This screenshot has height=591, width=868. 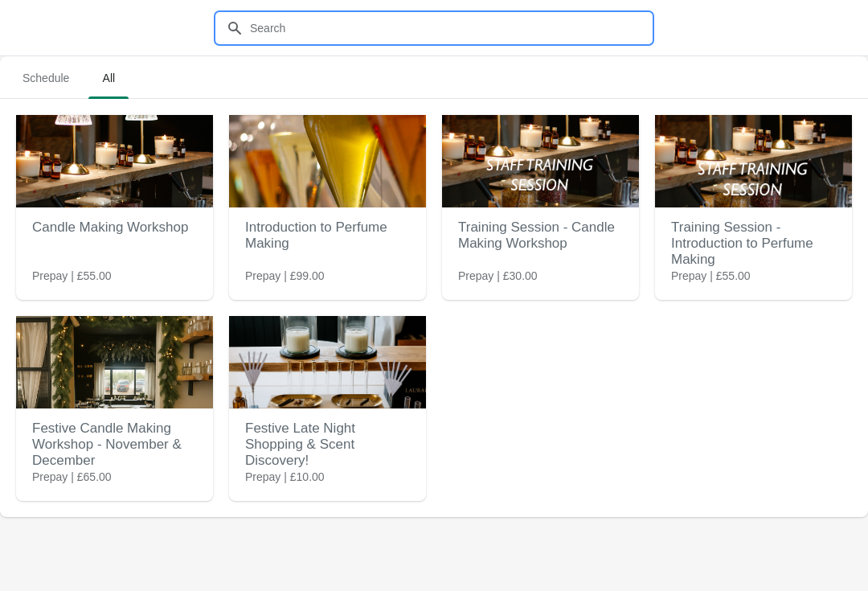 What do you see at coordinates (540, 236) in the screenshot?
I see `h2: Training Session - Candle Making Workshop` at bounding box center [540, 236].